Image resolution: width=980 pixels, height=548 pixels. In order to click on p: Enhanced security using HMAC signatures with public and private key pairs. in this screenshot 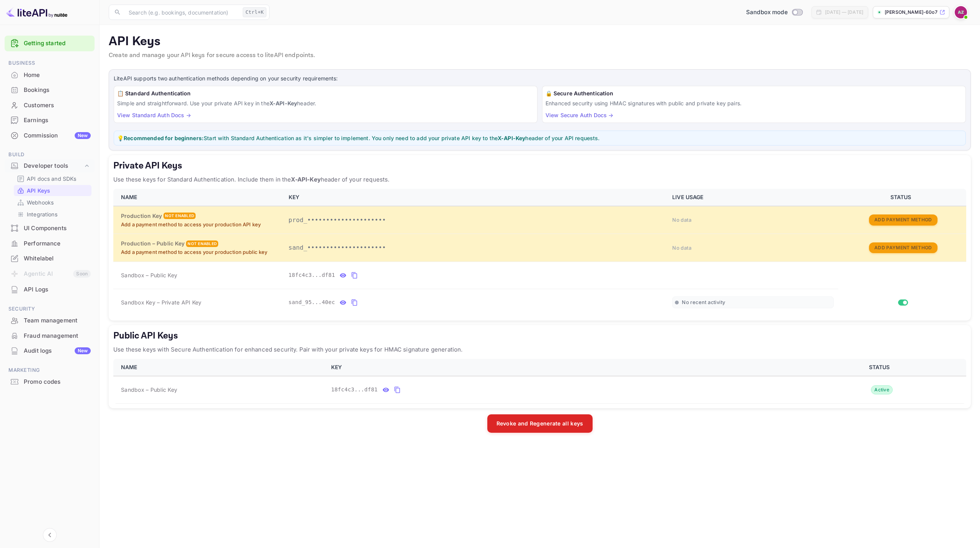, I will do `click(754, 103)`.